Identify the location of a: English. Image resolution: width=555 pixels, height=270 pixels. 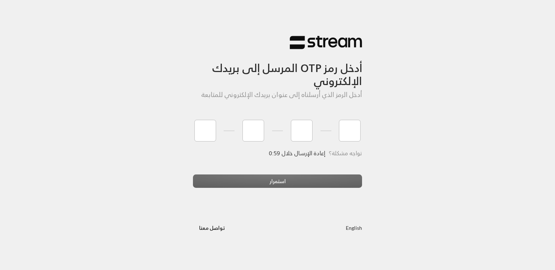
(354, 227).